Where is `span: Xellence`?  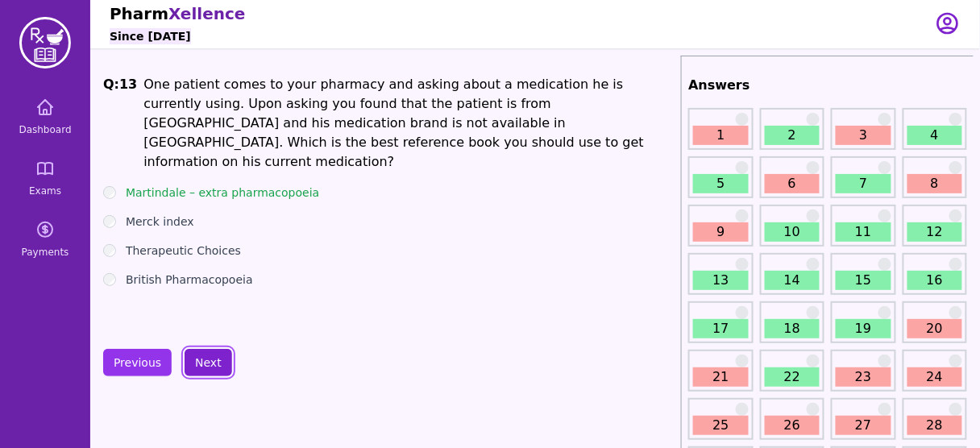 span: Xellence is located at coordinates (206, 14).